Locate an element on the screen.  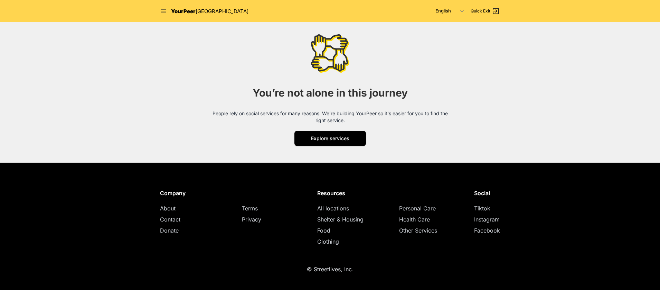
a: Instagram is located at coordinates (487, 219).